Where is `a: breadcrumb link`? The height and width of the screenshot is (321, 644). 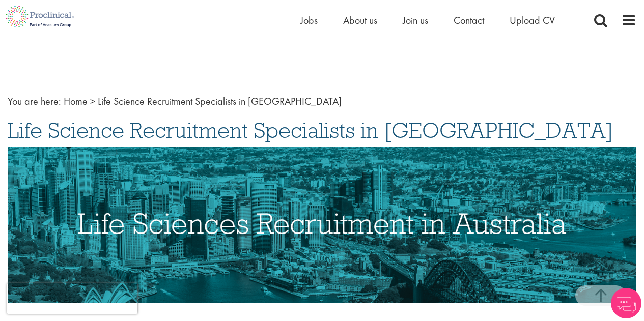
a: breadcrumb link is located at coordinates (75, 101).